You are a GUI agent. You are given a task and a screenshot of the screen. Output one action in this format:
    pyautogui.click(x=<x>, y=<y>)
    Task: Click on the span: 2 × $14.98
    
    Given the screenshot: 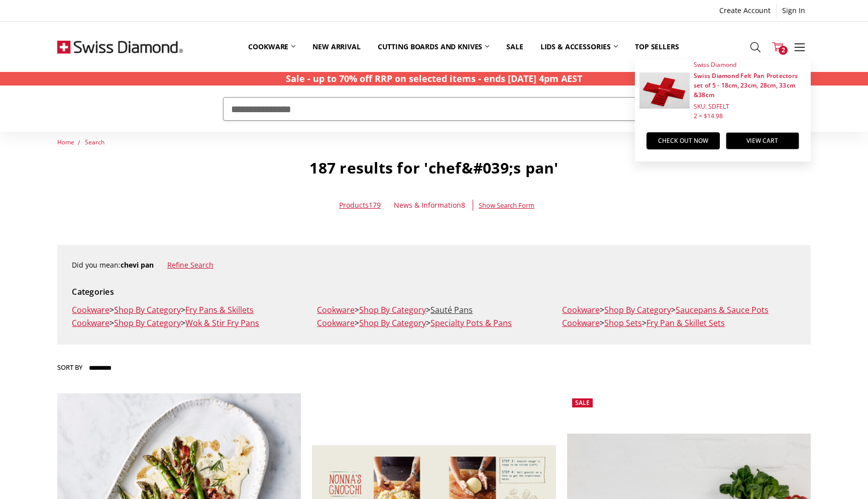 What is the action you would take?
    pyautogui.click(x=749, y=116)
    